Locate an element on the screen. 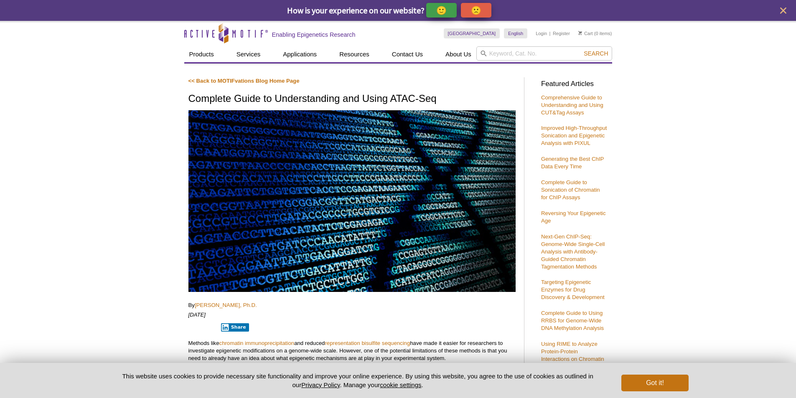  button: cookie settings is located at coordinates (400, 385).